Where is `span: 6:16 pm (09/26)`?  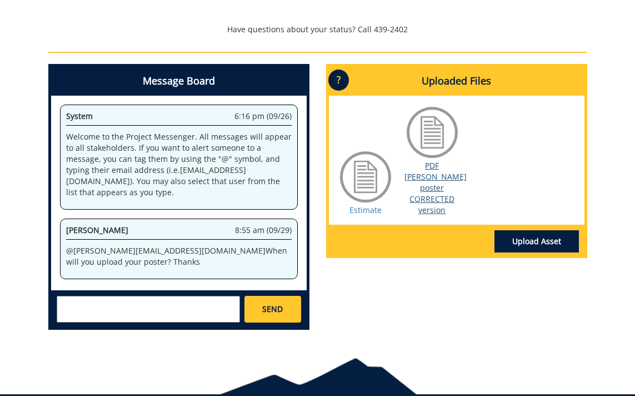 span: 6:16 pm (09/26) is located at coordinates (263, 116).